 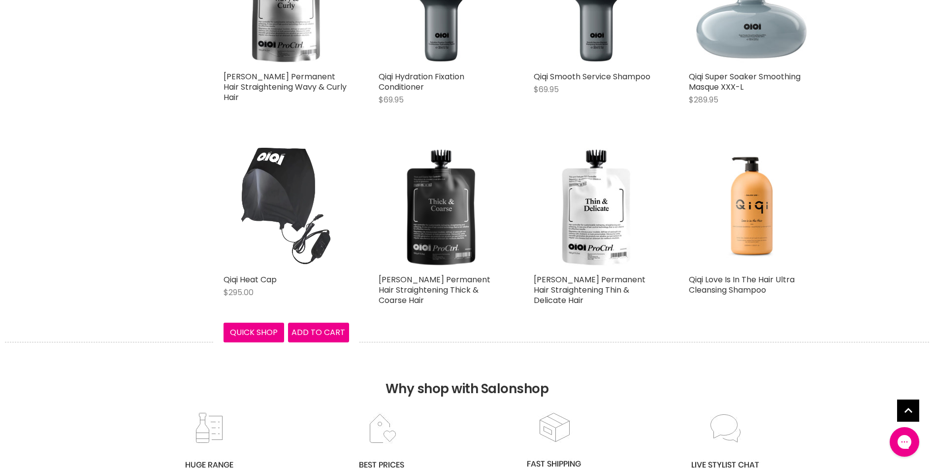 I want to click on a: Qiqi Vega Permanent Hair Straightening Thin & Delicate Hair, so click(x=597, y=206).